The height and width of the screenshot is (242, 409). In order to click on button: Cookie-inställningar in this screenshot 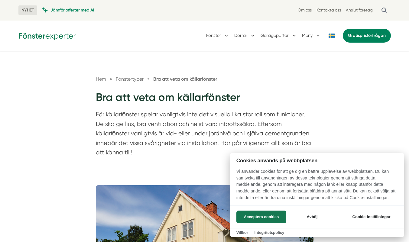, I will do `click(372, 217)`.